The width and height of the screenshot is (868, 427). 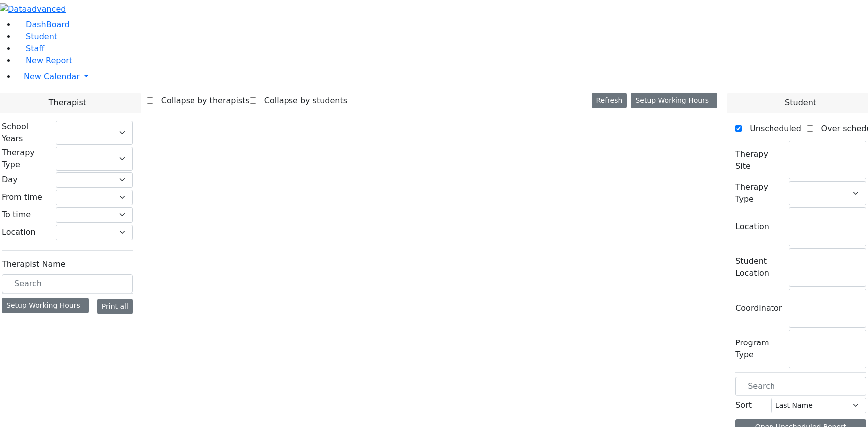 I want to click on span: New Report, so click(x=49, y=60).